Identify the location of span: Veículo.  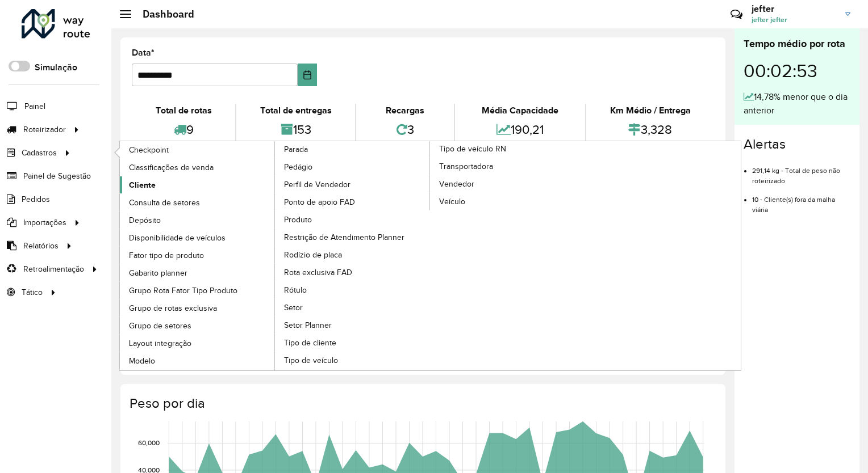
(452, 202).